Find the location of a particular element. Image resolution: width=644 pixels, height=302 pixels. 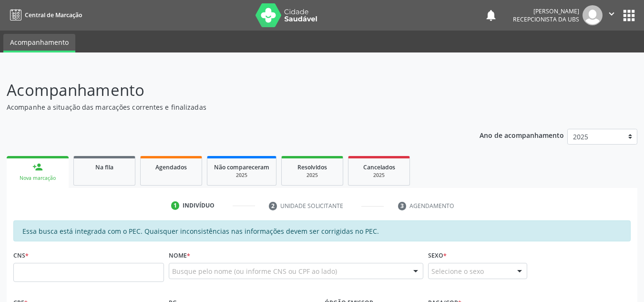

button: notifications is located at coordinates (491, 15).